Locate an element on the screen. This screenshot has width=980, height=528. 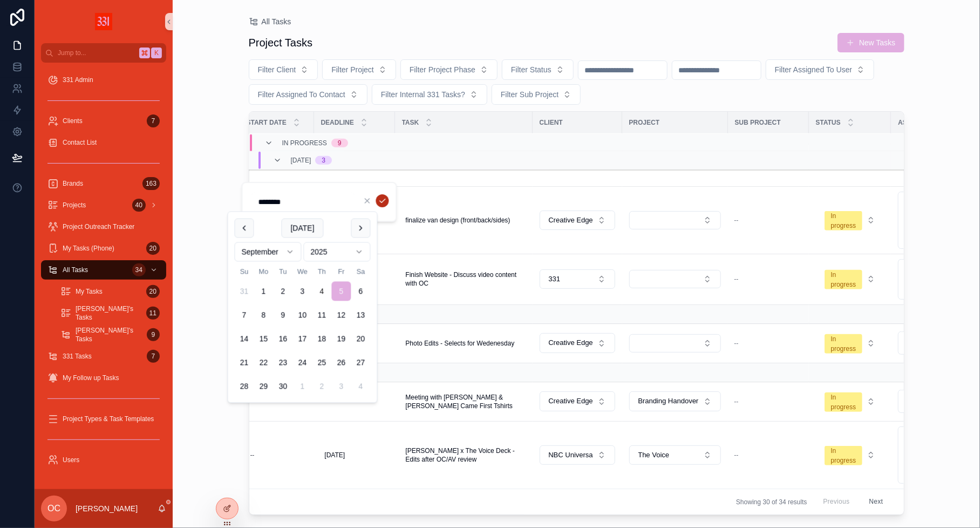
span: All Tasks is located at coordinates (75, 270).